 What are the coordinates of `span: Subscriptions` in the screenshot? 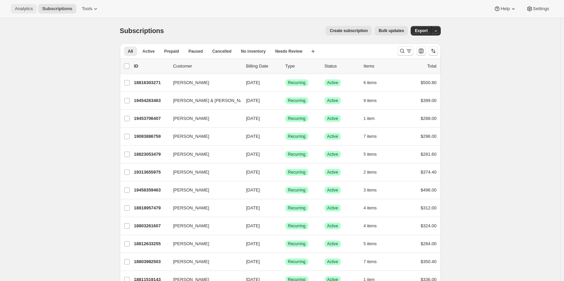 It's located at (142, 31).